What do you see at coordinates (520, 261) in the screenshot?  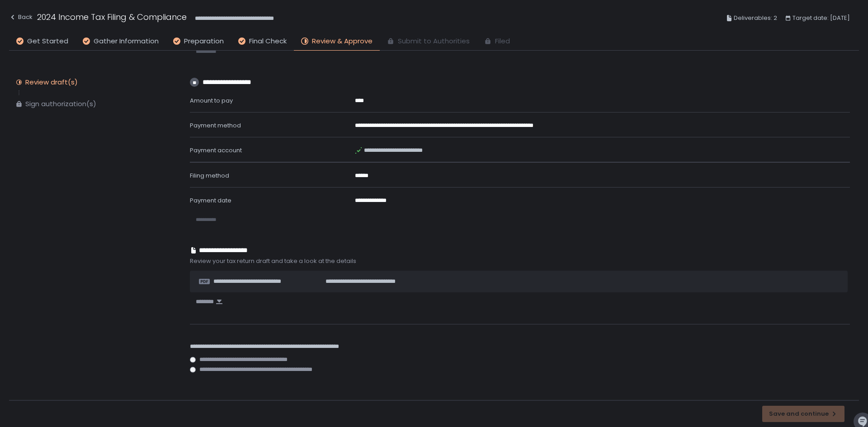 I see `span: Review your tax return draft and take a look at the details` at bounding box center [520, 261].